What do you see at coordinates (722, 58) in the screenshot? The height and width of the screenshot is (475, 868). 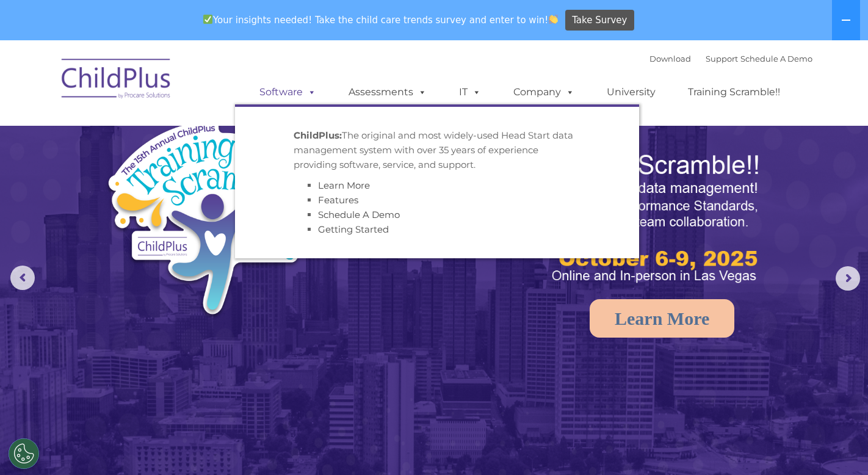 I see `a: Support` at bounding box center [722, 58].